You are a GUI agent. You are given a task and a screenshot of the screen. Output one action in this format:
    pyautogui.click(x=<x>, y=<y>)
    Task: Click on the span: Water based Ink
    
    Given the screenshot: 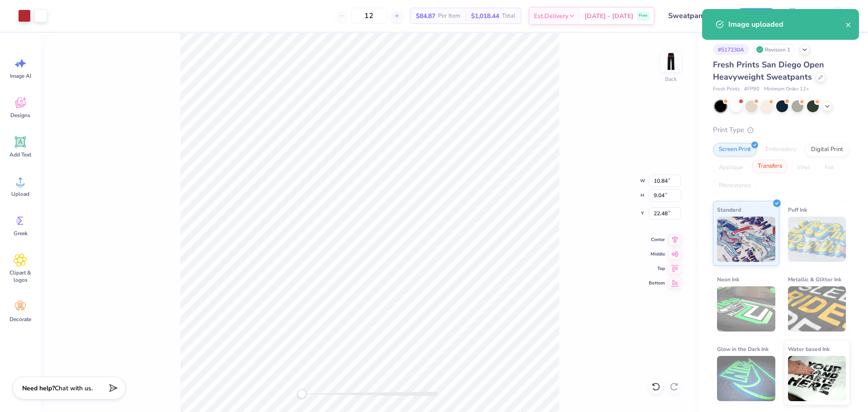 What is the action you would take?
    pyautogui.click(x=809, y=349)
    